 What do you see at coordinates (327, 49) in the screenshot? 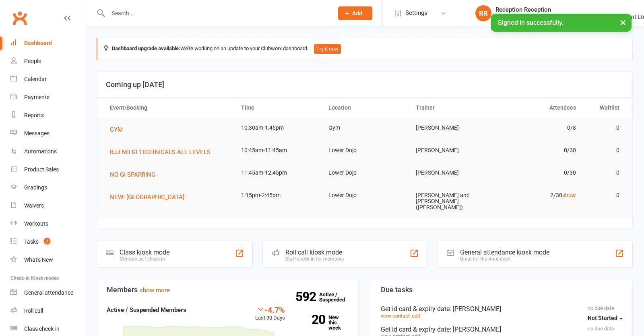
I see `button: Try it now` at bounding box center [327, 49].